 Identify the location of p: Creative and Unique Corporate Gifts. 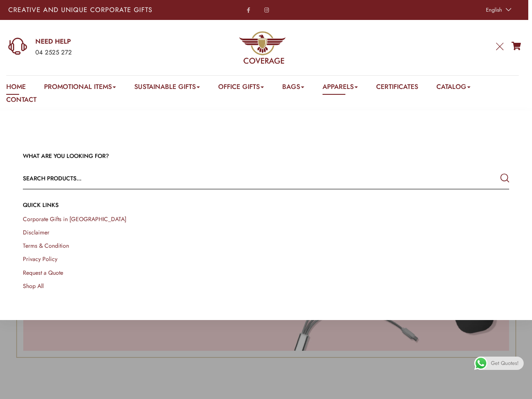
(108, 10).